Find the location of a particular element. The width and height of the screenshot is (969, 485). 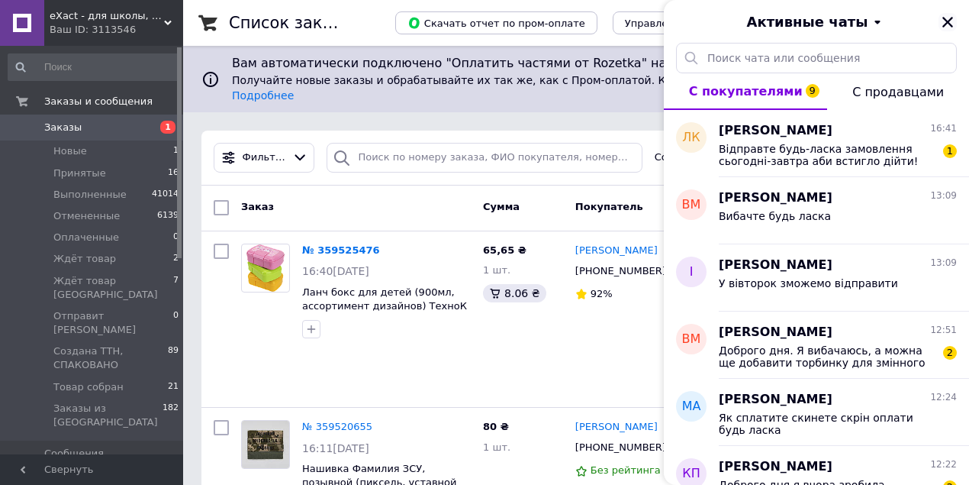

span: Скачать отчет по пром-оплате is located at coordinates (496, 23).